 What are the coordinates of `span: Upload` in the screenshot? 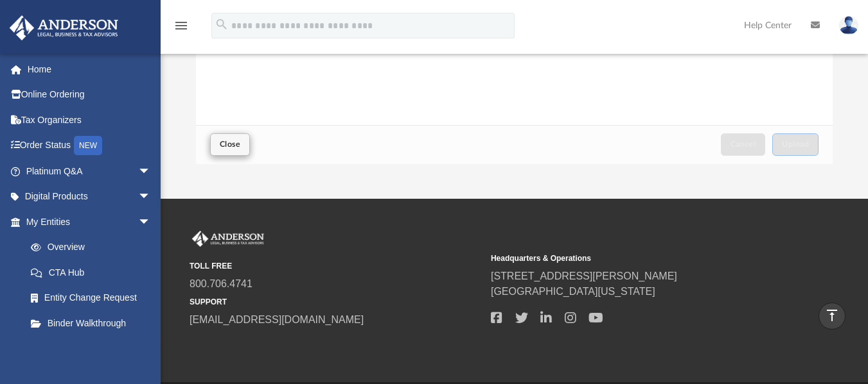 It's located at (795, 145).